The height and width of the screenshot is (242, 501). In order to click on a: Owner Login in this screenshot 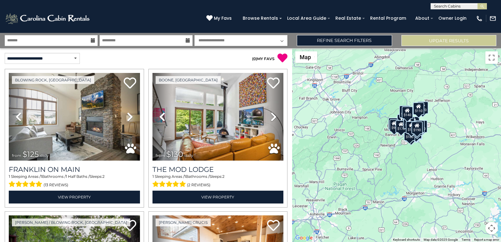, I will do `click(452, 18)`.